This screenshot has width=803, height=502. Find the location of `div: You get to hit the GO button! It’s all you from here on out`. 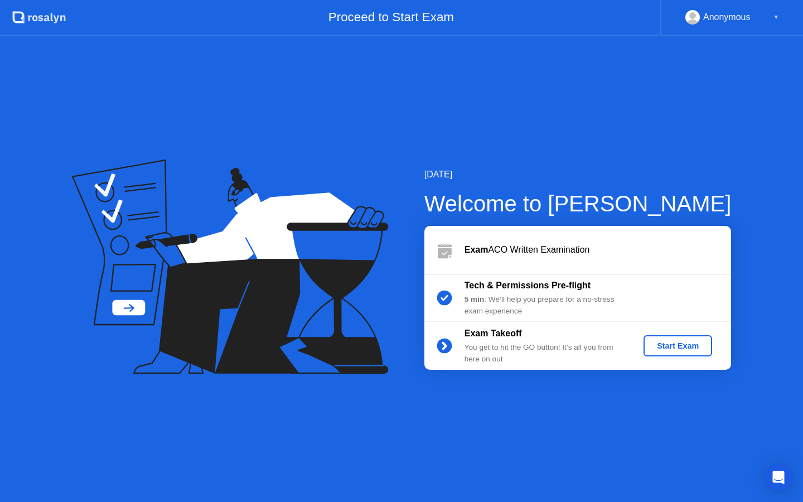

div: You get to hit the GO button! It’s all you from here on out is located at coordinates (545, 353).